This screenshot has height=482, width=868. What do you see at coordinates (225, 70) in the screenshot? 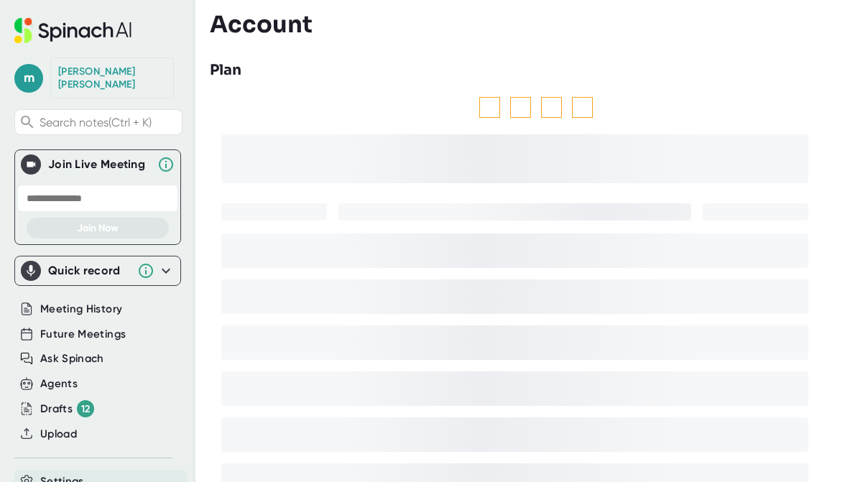
I see `h3: Plan` at bounding box center [225, 70].